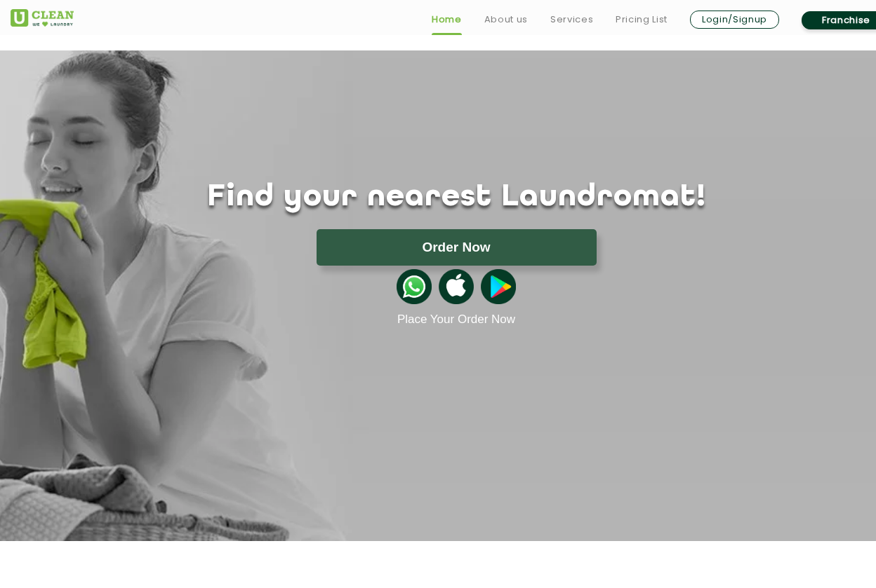 This screenshot has width=876, height=588. Describe the element at coordinates (456, 286) in the screenshot. I see `img: apple-icon.png` at that location.